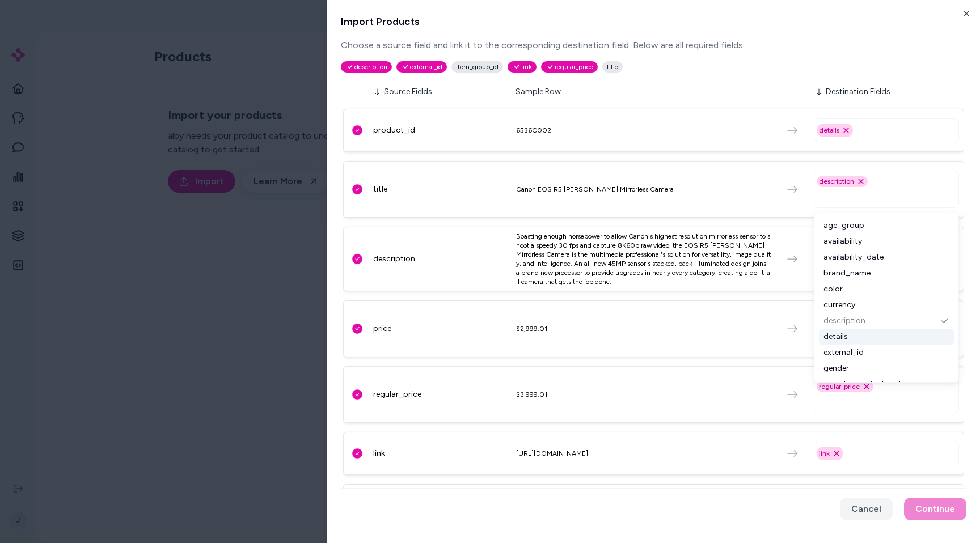 The image size is (980, 543). Describe the element at coordinates (837, 453) in the screenshot. I see `button: Remove link option` at that location.